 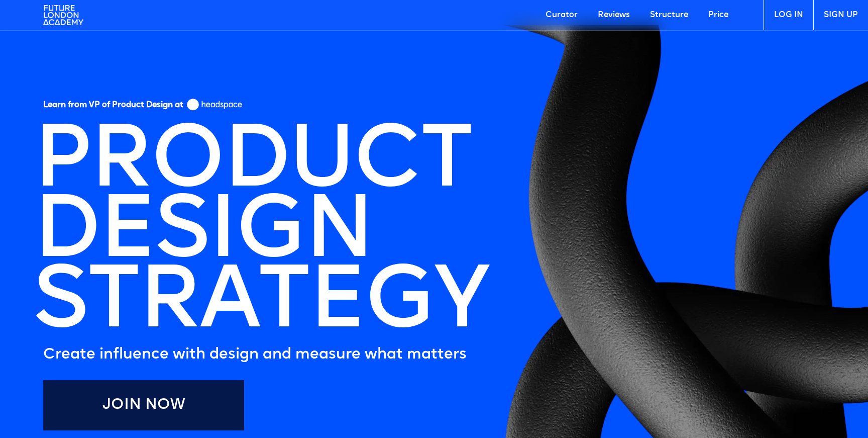 I want to click on h5: Create influence with design and measure what matters, so click(x=254, y=355).